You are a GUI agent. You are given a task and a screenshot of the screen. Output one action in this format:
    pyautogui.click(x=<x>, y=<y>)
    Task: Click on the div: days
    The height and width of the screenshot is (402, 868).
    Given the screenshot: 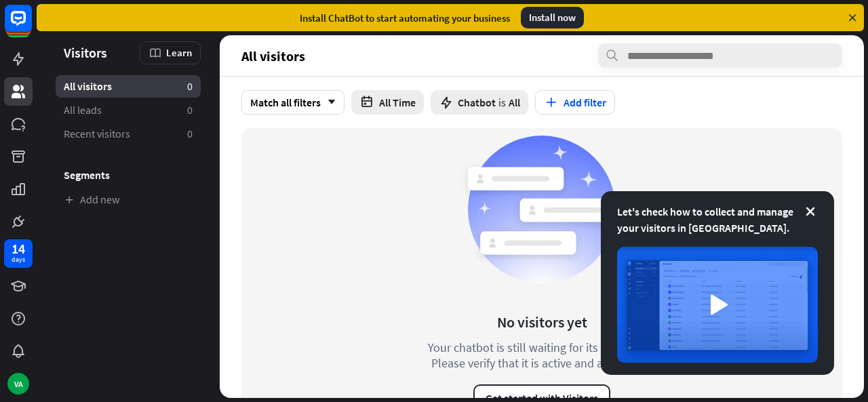 What is the action you would take?
    pyautogui.click(x=18, y=260)
    